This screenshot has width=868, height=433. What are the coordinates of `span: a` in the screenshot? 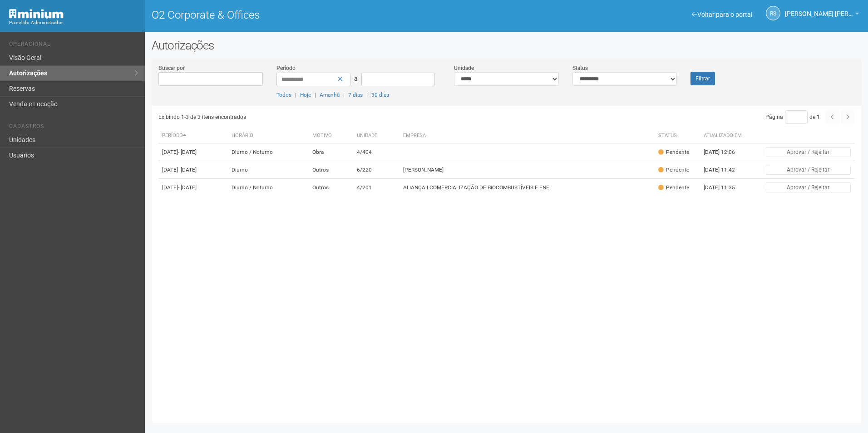 It's located at (356, 78).